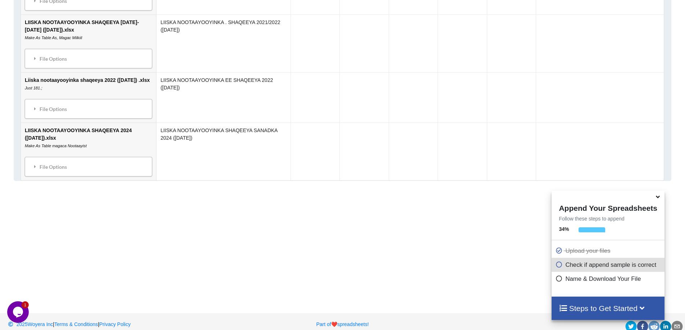 The height and width of the screenshot is (330, 685). What do you see at coordinates (609, 279) in the screenshot?
I see `p: Name & Download Your File` at bounding box center [609, 279].